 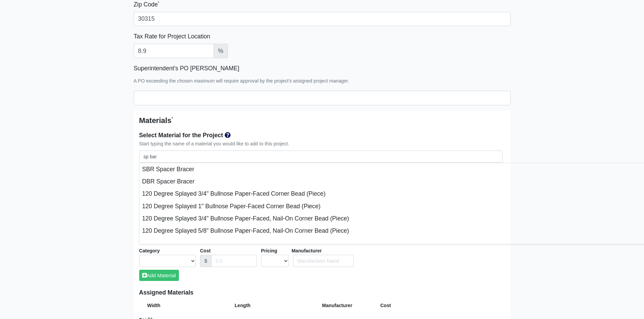 What do you see at coordinates (159, 275) in the screenshot?
I see `button: Add Material` at bounding box center [159, 275].